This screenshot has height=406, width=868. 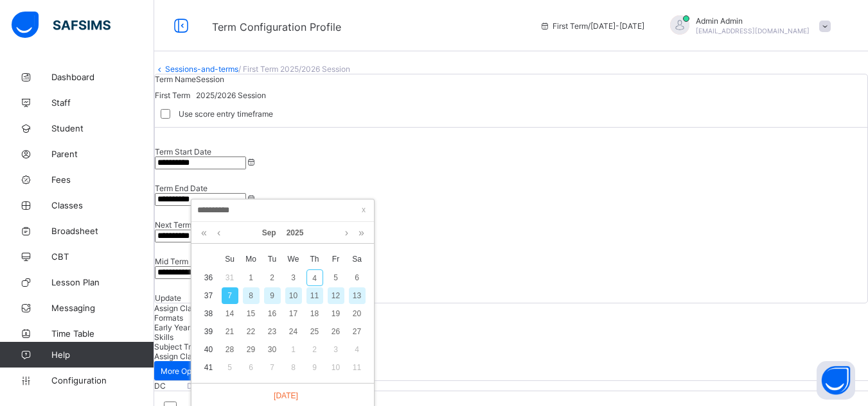 What do you see at coordinates (293, 259) in the screenshot?
I see `th: Wed` at bounding box center [293, 259].